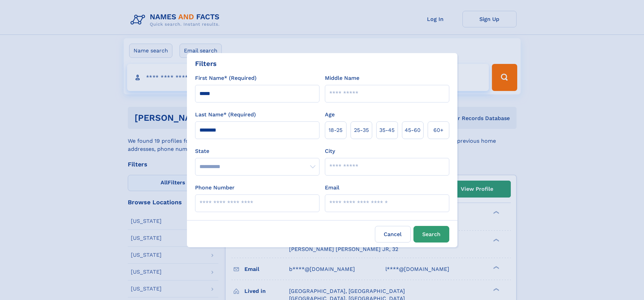 The height and width of the screenshot is (300, 644). Describe the element at coordinates (342, 78) in the screenshot. I see `label: Middle Name` at that location.